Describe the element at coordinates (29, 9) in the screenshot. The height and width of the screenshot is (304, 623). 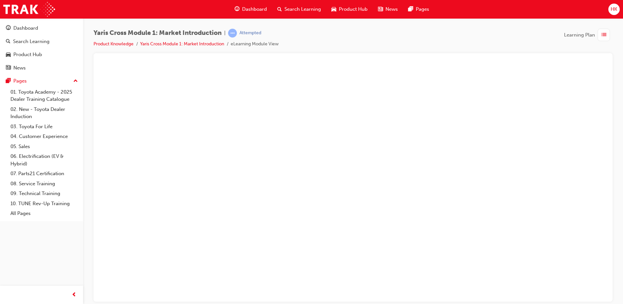
I see `img: Trak` at that location.